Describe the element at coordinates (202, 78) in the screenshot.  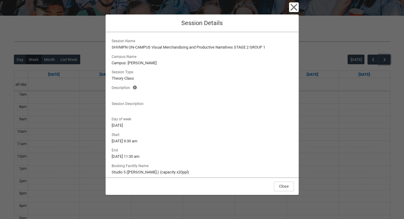
I see `lightning-formatted-text: Theory Class` at that location.